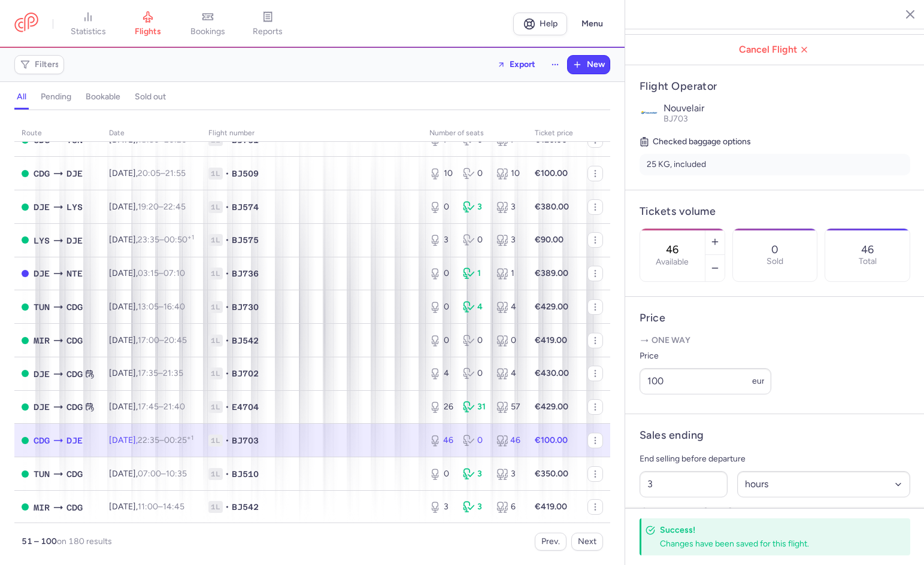 This screenshot has height=565, width=924. What do you see at coordinates (551, 173) in the screenshot?
I see `strong: €100.00` at bounding box center [551, 173].